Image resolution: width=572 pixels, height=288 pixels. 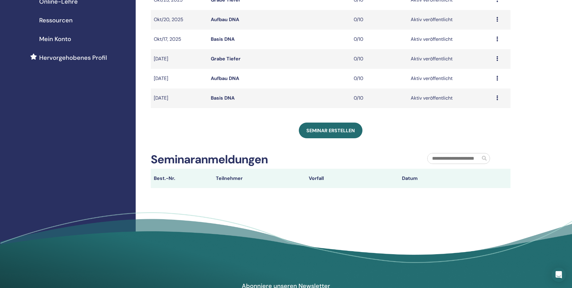 I want to click on th: Vorfall, so click(x=352, y=178).